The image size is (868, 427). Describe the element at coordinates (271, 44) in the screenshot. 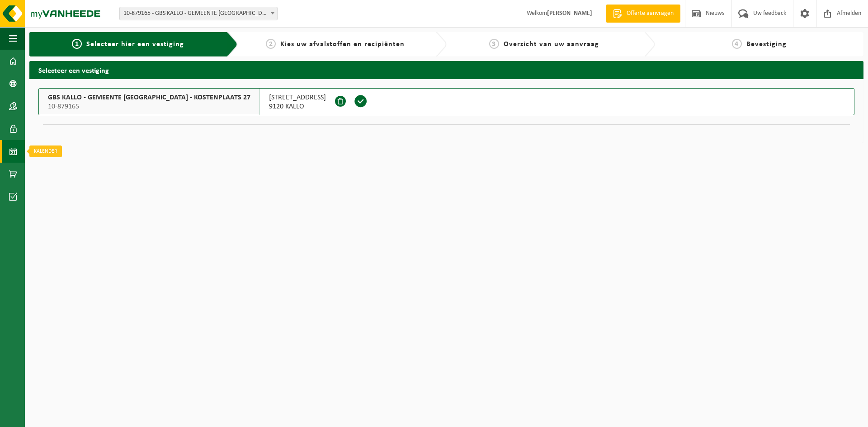

I see `span: 2` at that location.